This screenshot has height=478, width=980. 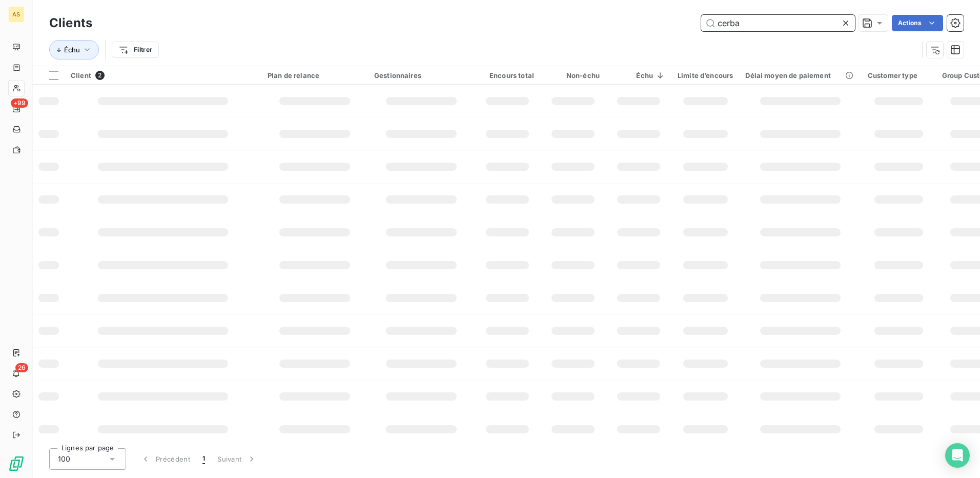 What do you see at coordinates (778, 23) in the screenshot?
I see `input: Rechercher` at bounding box center [778, 23].